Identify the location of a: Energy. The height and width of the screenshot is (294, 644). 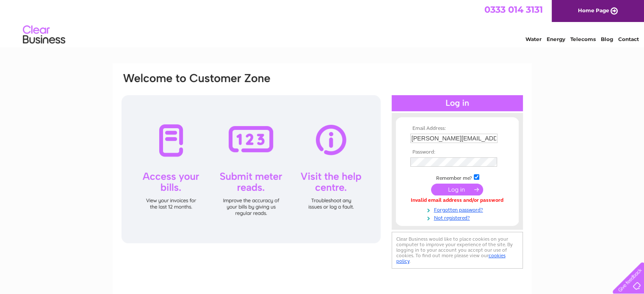
(556, 39).